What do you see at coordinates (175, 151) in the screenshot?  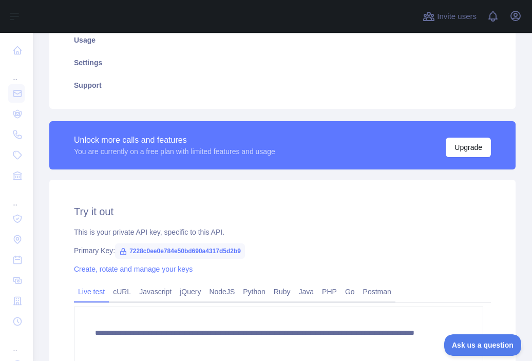 I see `div: You are currently on a free plan with limited features and usage` at bounding box center [175, 151].